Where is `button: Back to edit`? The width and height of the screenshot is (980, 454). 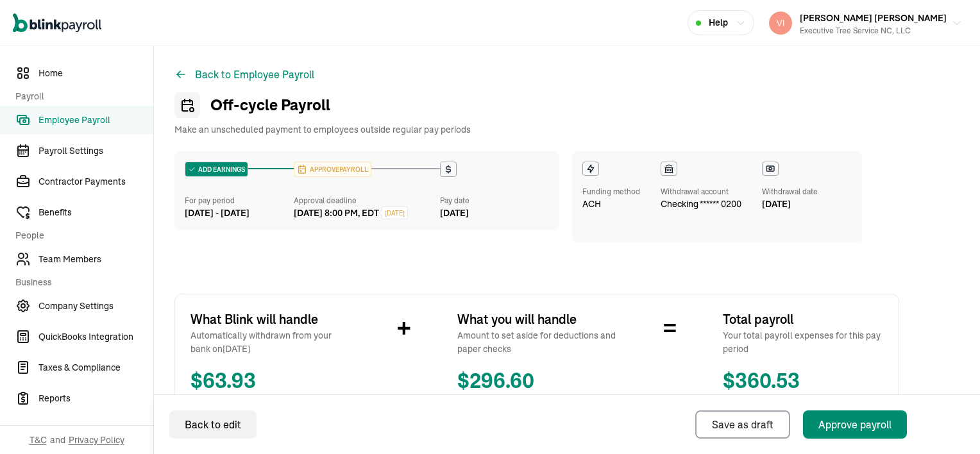 button: Back to edit is located at coordinates (213, 424).